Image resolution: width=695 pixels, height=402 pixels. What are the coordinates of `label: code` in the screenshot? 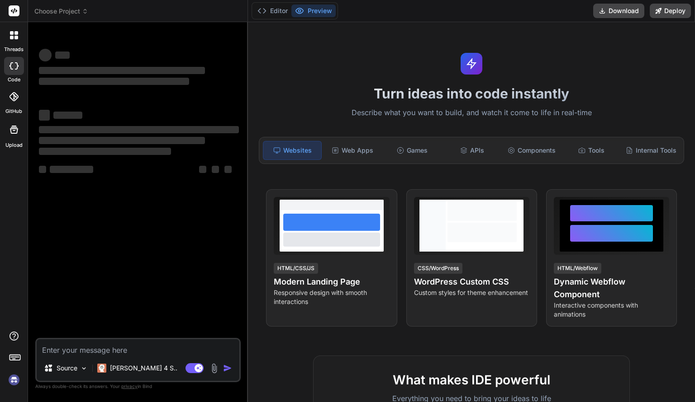 It's located at (14, 80).